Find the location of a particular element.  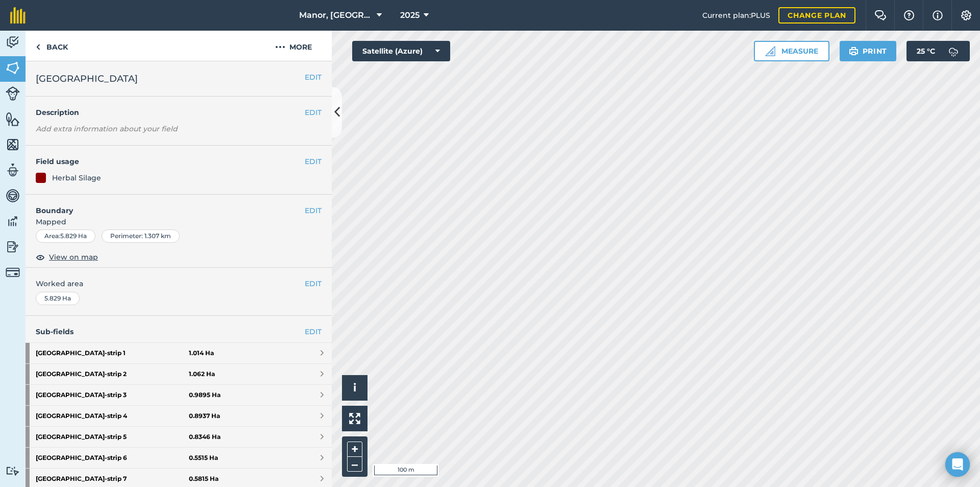

button: View on map is located at coordinates (67, 257).